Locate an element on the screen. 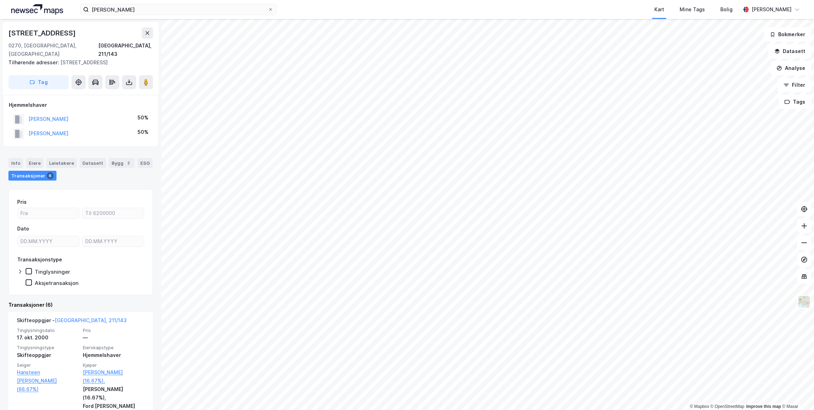 The width and height of the screenshot is (814, 410). span: Tinglysningstype is located at coordinates (48, 347).